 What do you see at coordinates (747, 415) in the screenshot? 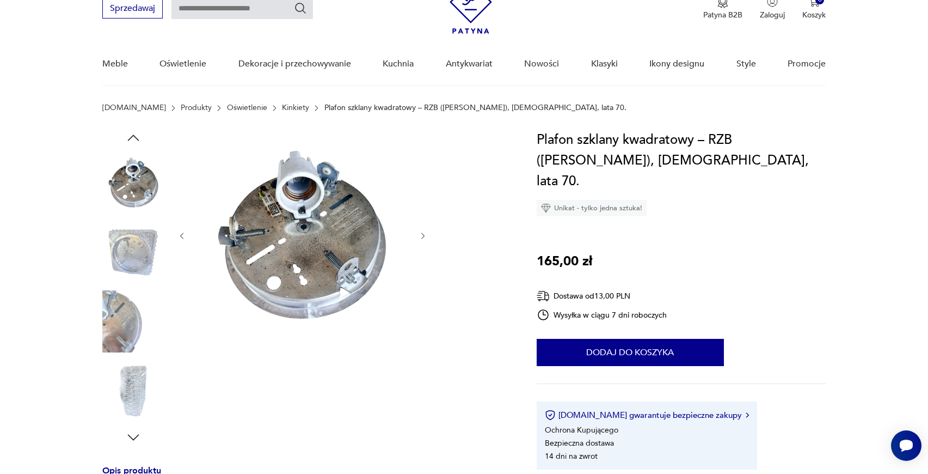
I see `img: Ikona strzałki w prawo` at bounding box center [747, 415].